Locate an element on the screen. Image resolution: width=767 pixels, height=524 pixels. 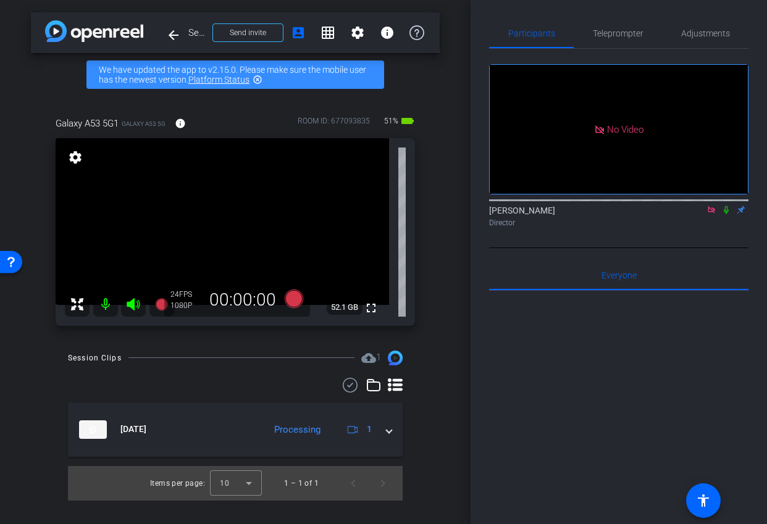
div: We have updated the app to v2.15.0. Please make sure the mobile user has the newest version. is located at coordinates (235, 75).